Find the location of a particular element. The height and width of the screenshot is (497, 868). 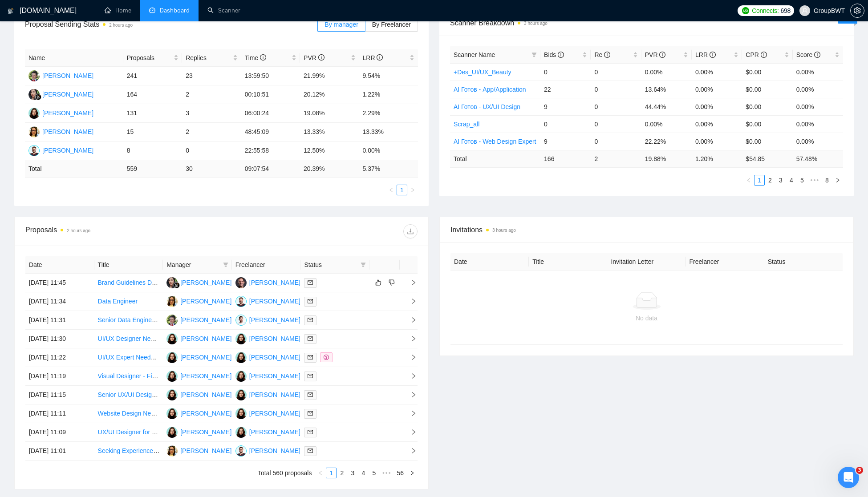

td: 48:45:09 is located at coordinates (271, 132).